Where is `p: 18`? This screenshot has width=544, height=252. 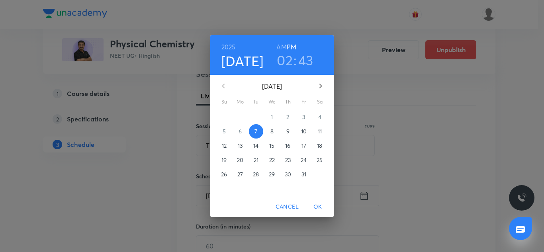
p: 18 is located at coordinates (320, 146).